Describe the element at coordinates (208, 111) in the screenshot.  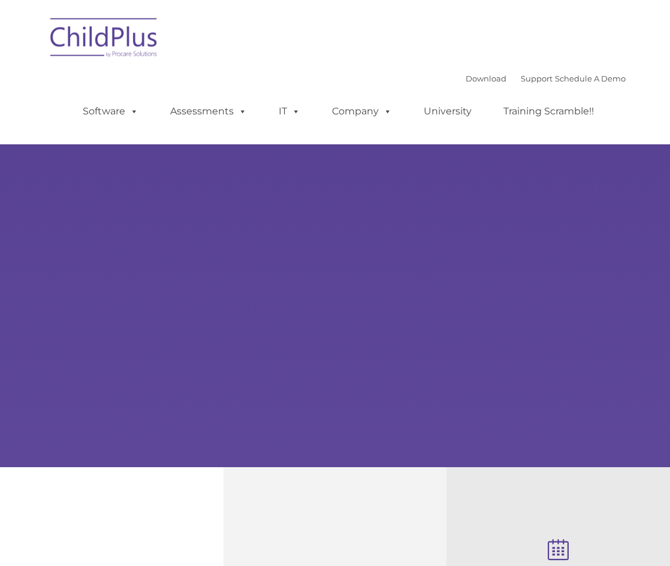
I see `a: Assessments` at that location.